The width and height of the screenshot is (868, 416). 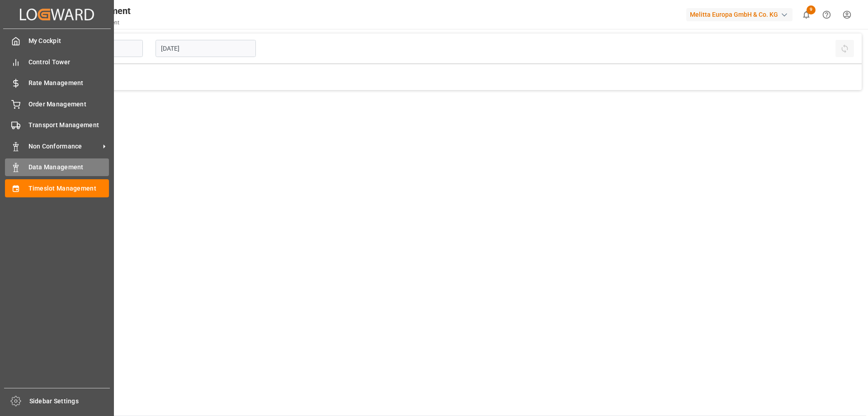 What do you see at coordinates (69, 62) in the screenshot?
I see `span: Control Tower` at bounding box center [69, 62].